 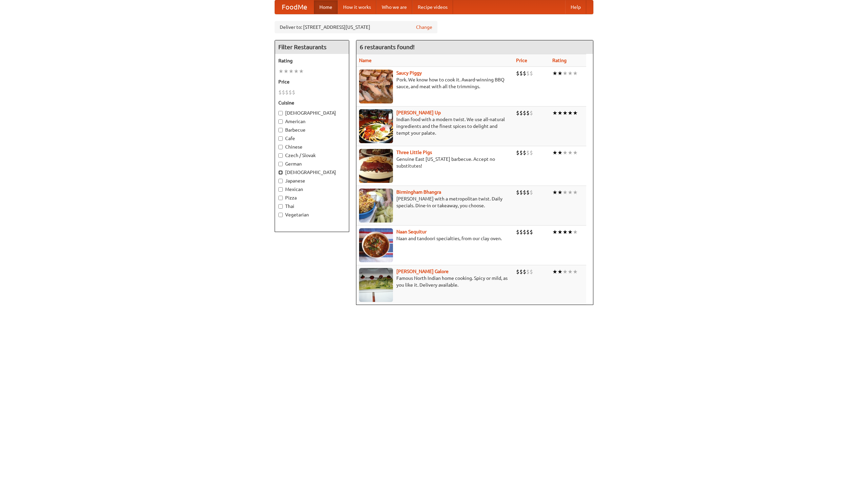 What do you see at coordinates (412, 232) in the screenshot?
I see `a: Naan Sequitur` at bounding box center [412, 232].